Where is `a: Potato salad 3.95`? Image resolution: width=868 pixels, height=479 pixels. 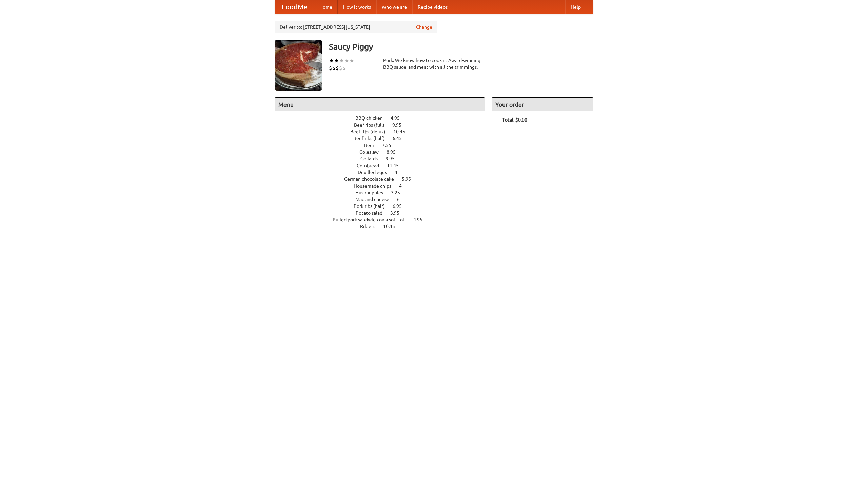
a: Potato salad 3.95 is located at coordinates (384, 213).